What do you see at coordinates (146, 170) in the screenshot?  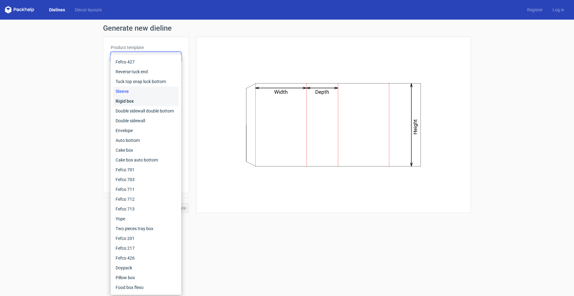 I see `div: Fefco 701` at bounding box center [146, 170].